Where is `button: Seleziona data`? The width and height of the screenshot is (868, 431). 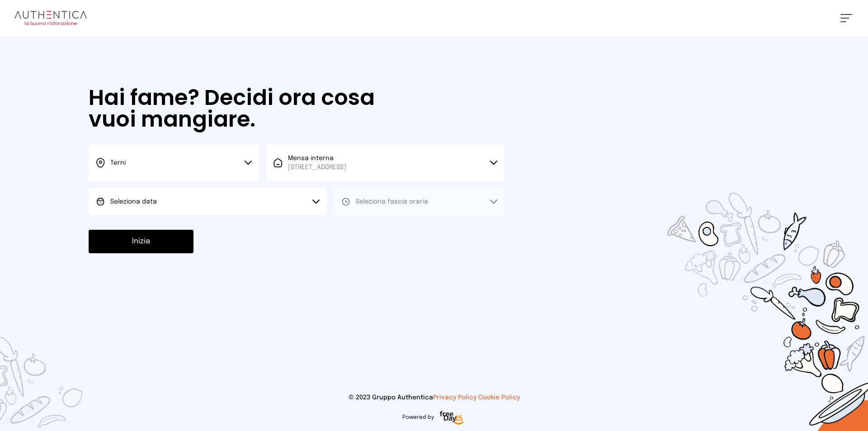
button: Seleziona data is located at coordinates (208, 202).